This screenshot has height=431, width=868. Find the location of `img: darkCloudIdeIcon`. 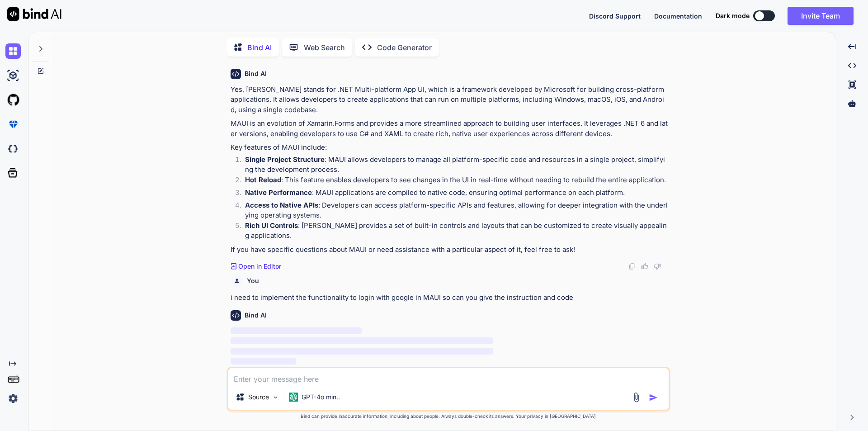

img: darkCloudIdeIcon is located at coordinates (13, 149).